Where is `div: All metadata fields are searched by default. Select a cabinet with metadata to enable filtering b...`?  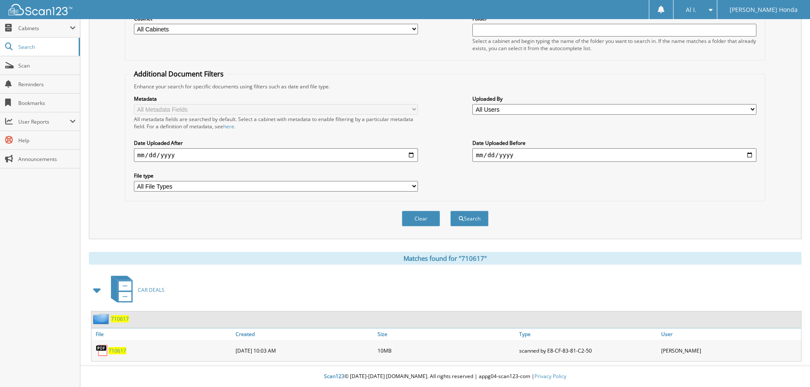
div: All metadata fields are searched by default. Select a cabinet with metadata to enable filtering b... is located at coordinates (276, 123).